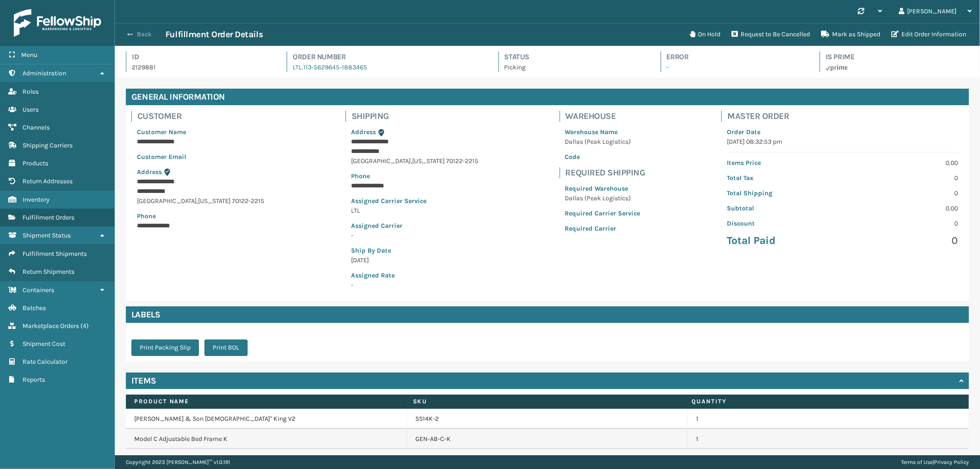 The image size is (980, 469). What do you see at coordinates (781, 193) in the screenshot?
I see `p: Total Shipping` at bounding box center [781, 193].